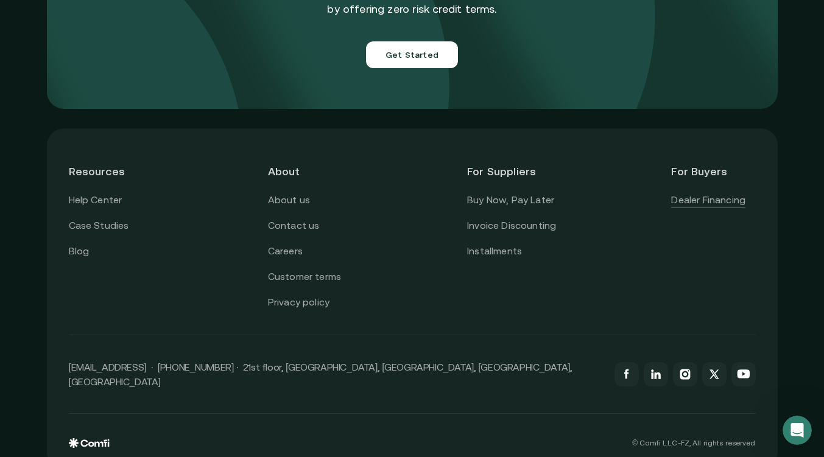  Describe the element at coordinates (298, 303) in the screenshot. I see `a: Privacy policy` at that location.